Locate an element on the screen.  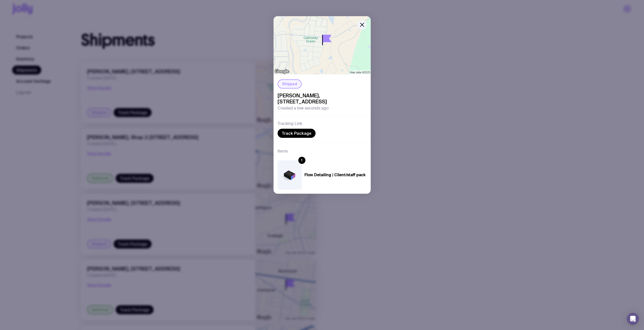
span: Created a few seconds ago is located at coordinates (303, 108).